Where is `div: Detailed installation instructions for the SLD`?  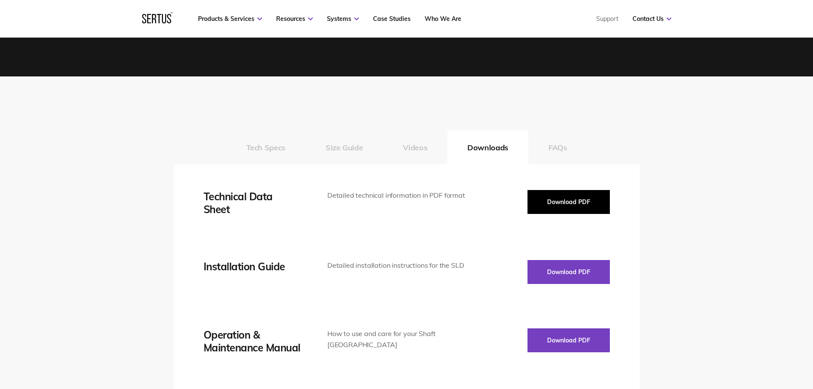
div: Detailed installation instructions for the SLD is located at coordinates (398, 265).